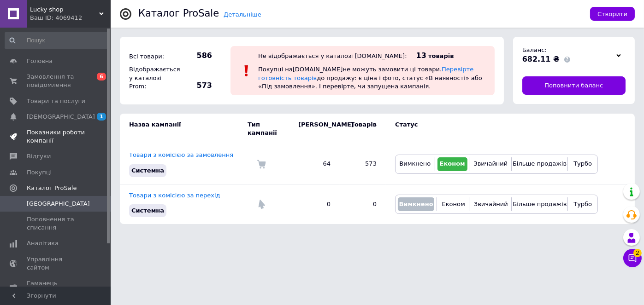  Describe the element at coordinates (573, 85) in the screenshot. I see `span: Поповнити баланс` at that location.